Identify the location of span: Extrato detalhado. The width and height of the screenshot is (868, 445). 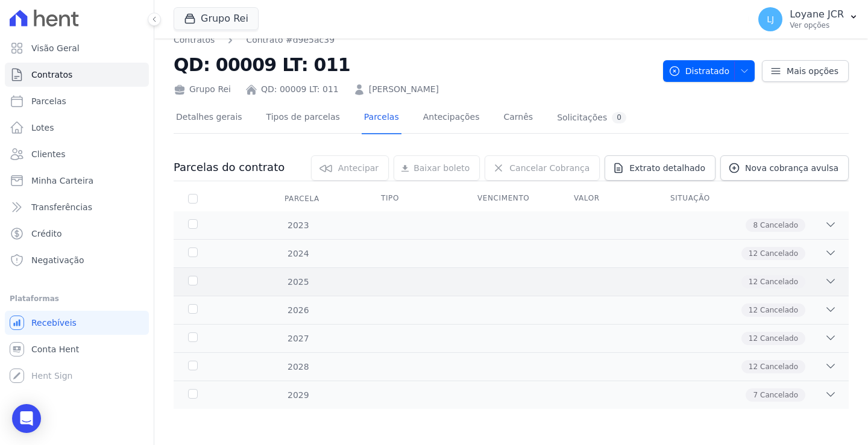
(667, 168).